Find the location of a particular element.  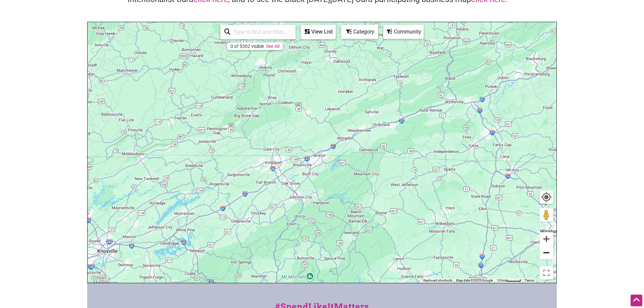

img: Google is located at coordinates (100, 279).